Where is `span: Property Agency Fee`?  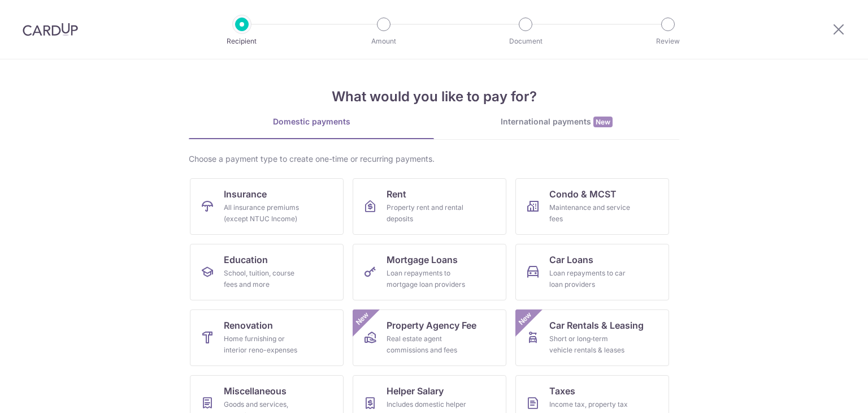 span: Property Agency Fee is located at coordinates (431, 325).